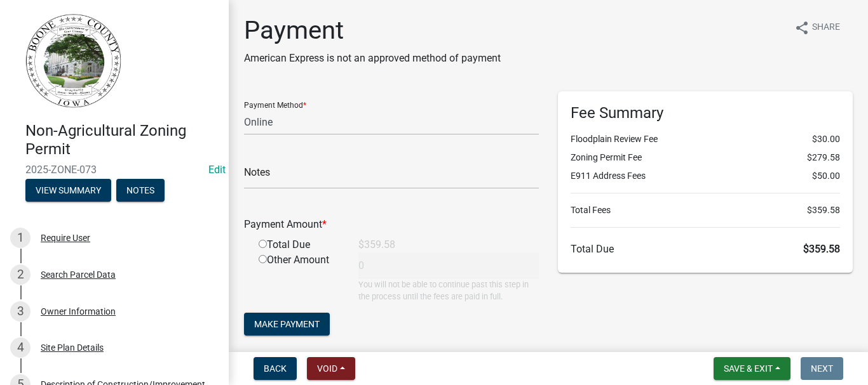  What do you see at coordinates (20, 311) in the screenshot?
I see `div: 3` at bounding box center [20, 311].